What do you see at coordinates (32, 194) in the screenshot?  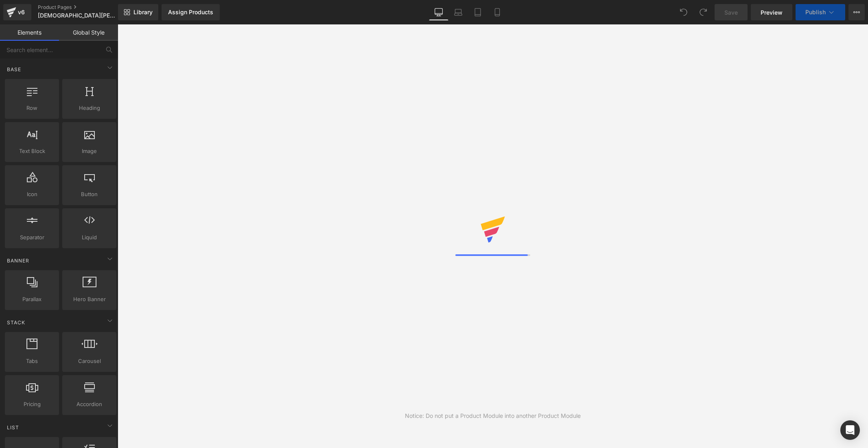 I see `span: Icon` at bounding box center [32, 194].